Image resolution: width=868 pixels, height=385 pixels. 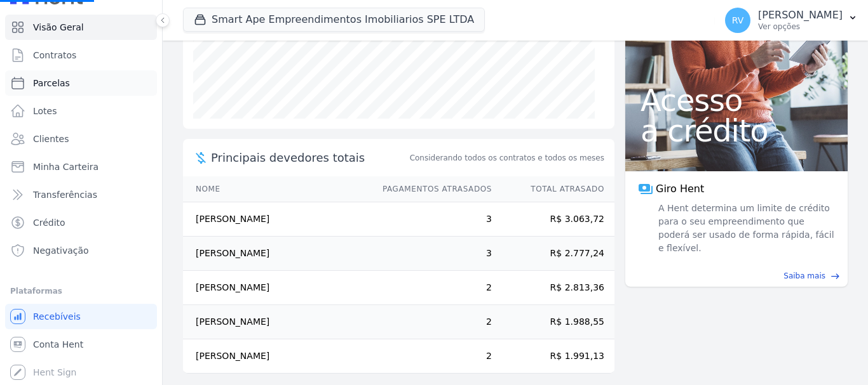 What do you see at coordinates (81, 195) in the screenshot?
I see `a: Transferências` at bounding box center [81, 195].